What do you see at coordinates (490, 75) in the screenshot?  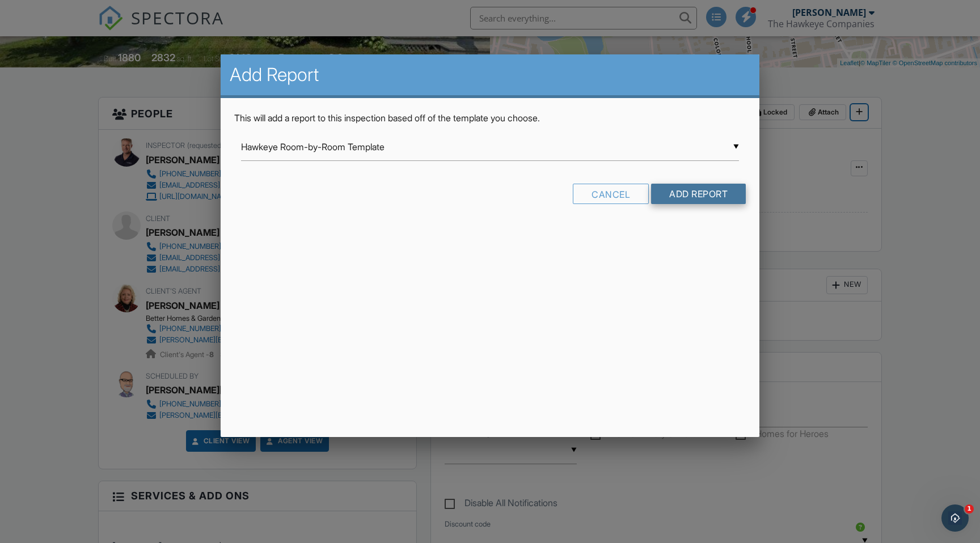 I see `h2: Add Report` at bounding box center [490, 75].